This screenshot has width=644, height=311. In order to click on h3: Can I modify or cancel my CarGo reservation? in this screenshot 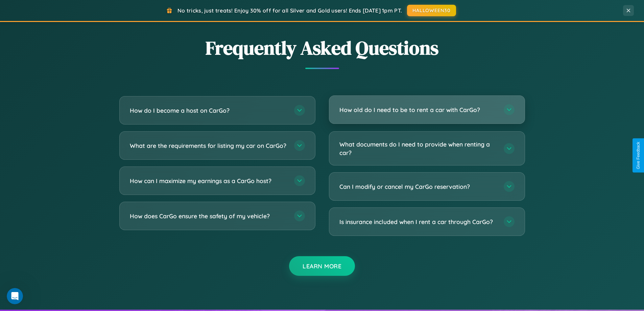, I will do `click(418, 187)`.